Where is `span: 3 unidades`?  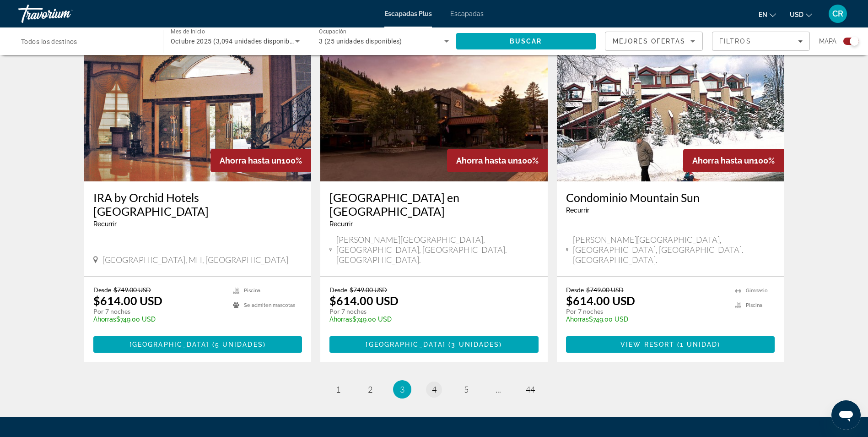 span: 3 unidades is located at coordinates (475, 345).